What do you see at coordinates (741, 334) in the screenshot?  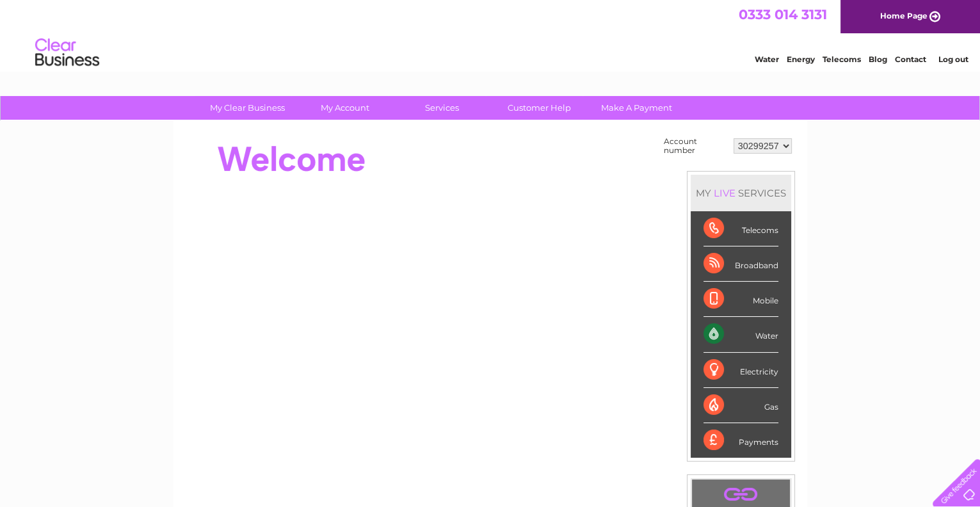 I see `div: Water` at bounding box center [741, 334].